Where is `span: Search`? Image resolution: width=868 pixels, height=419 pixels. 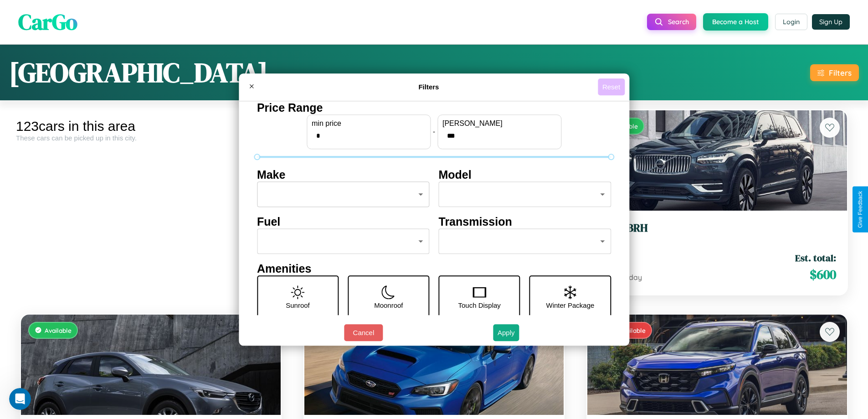 span: Search is located at coordinates (679, 22).